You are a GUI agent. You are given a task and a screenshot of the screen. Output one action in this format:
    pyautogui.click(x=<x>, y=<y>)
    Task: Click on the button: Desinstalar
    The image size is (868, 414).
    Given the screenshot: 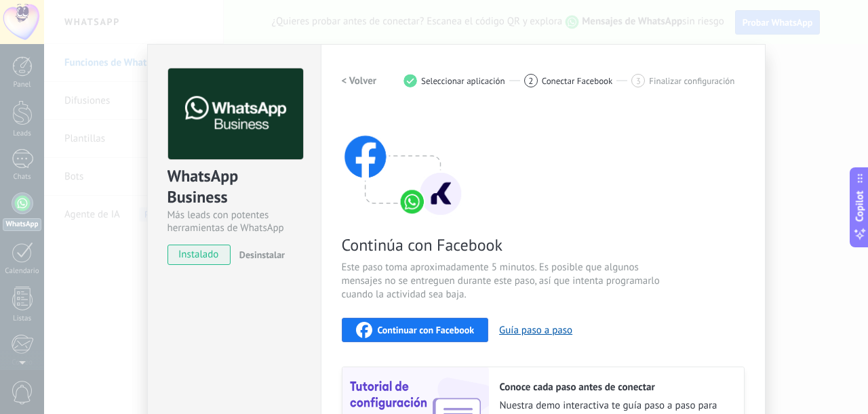 What is the action you would take?
    pyautogui.click(x=259, y=255)
    